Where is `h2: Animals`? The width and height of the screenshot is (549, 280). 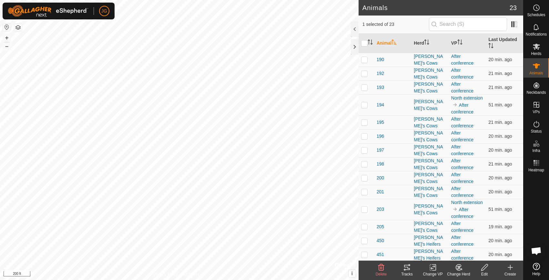
h2: Animals is located at coordinates (436, 8).